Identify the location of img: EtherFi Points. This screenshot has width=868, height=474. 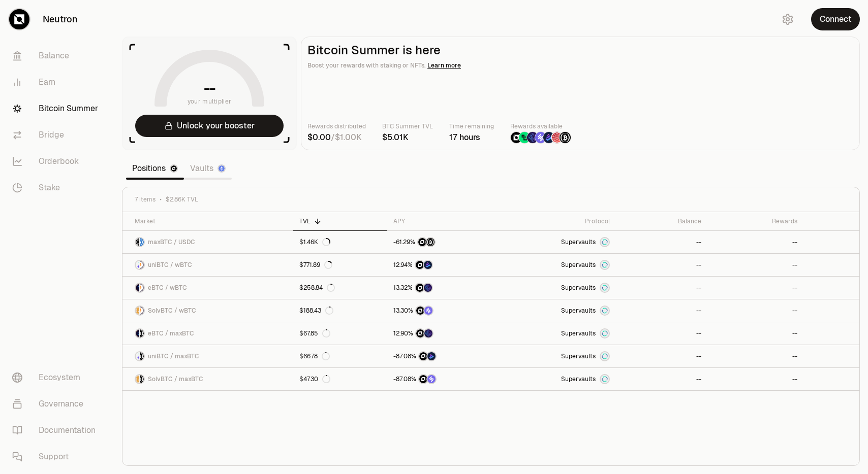
(428, 288).